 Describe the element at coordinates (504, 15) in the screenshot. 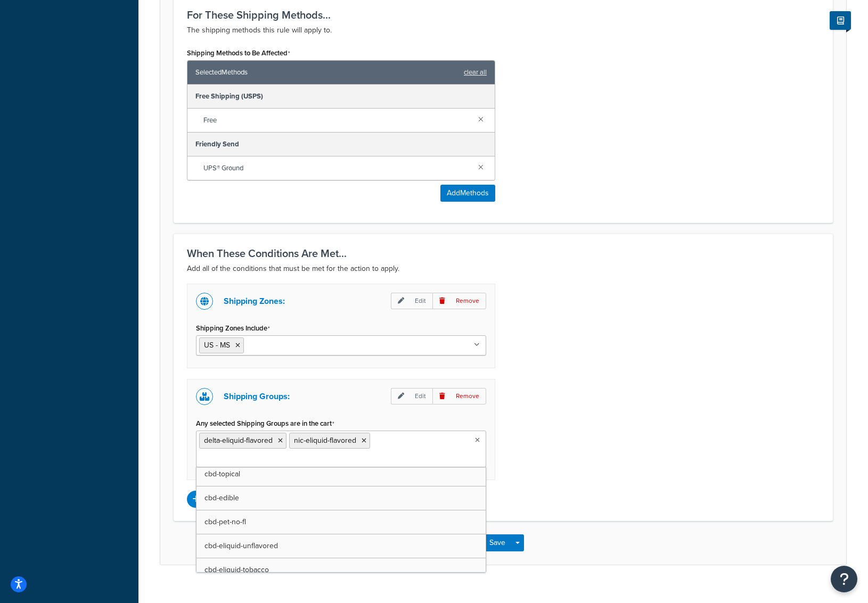

I see `h3: For These Shipping Methods...` at that location.